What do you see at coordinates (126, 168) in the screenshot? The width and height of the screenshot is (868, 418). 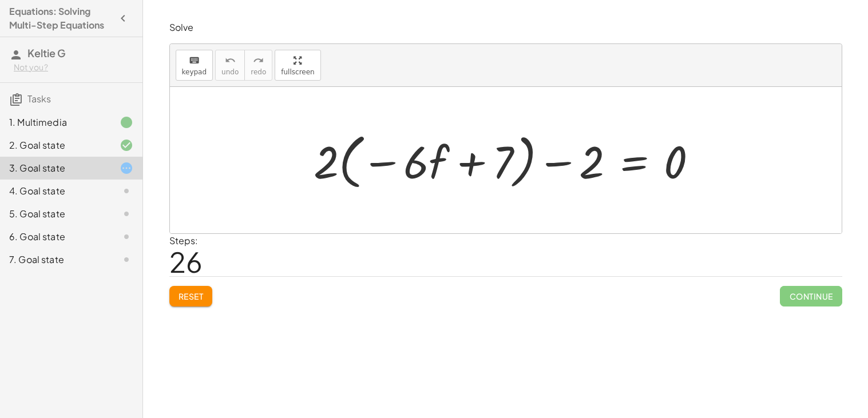 I see `i: Task started.` at bounding box center [126, 168].